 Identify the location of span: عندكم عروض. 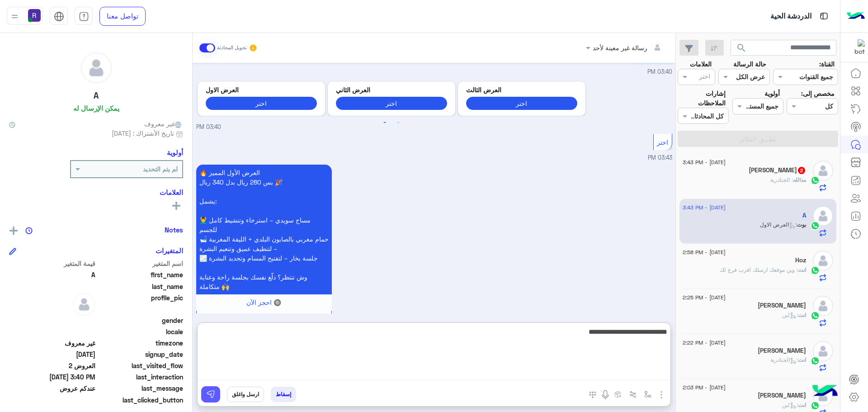
(52, 388).